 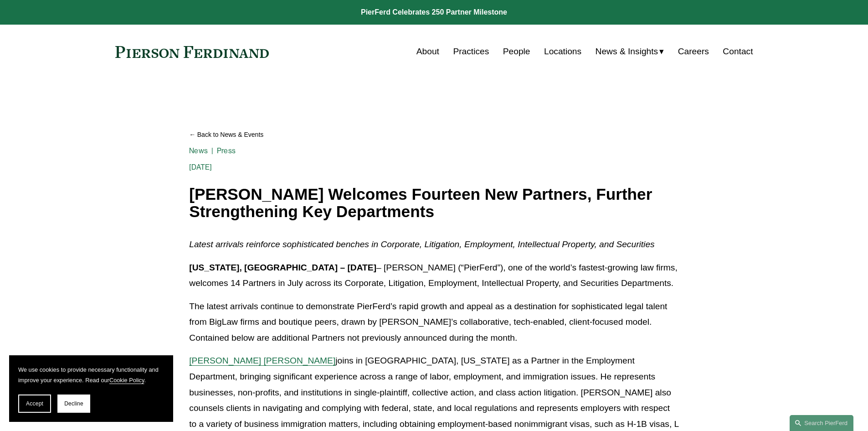 I want to click on a: folder dropdown, so click(x=630, y=52).